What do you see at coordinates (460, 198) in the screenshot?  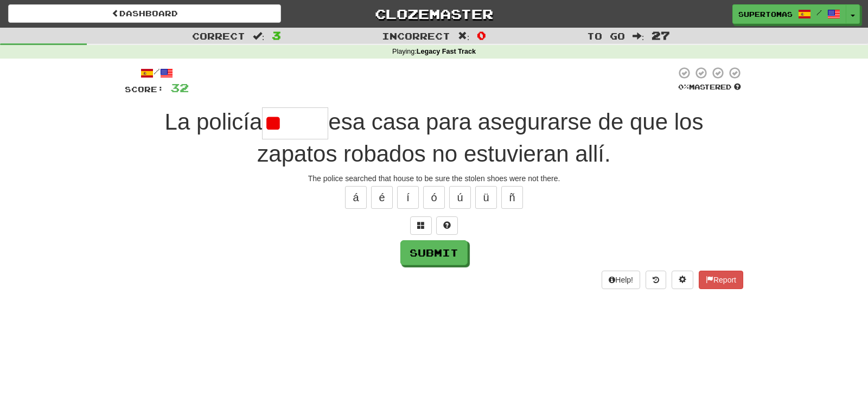 I see `button: ú` at bounding box center [460, 198].